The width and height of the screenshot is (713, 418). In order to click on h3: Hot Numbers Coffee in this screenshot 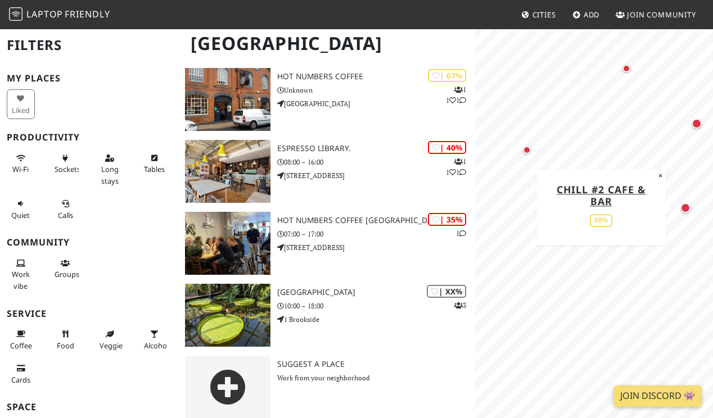, I will do `click(376, 76)`.